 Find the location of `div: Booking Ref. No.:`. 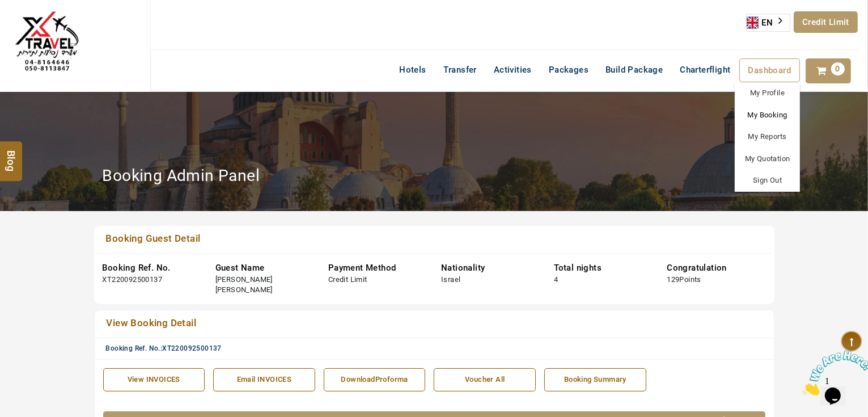

div: Booking Ref. No.: is located at coordinates (438, 349).